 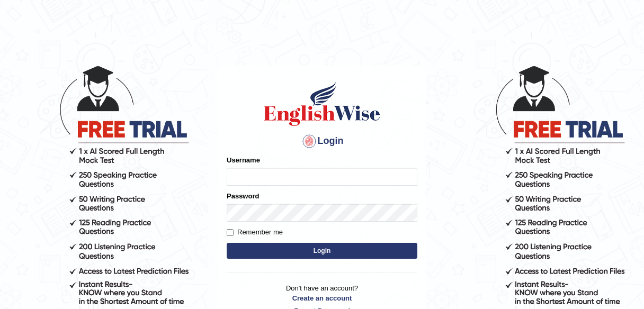 What do you see at coordinates (242, 196) in the screenshot?
I see `label: Password` at bounding box center [242, 196].